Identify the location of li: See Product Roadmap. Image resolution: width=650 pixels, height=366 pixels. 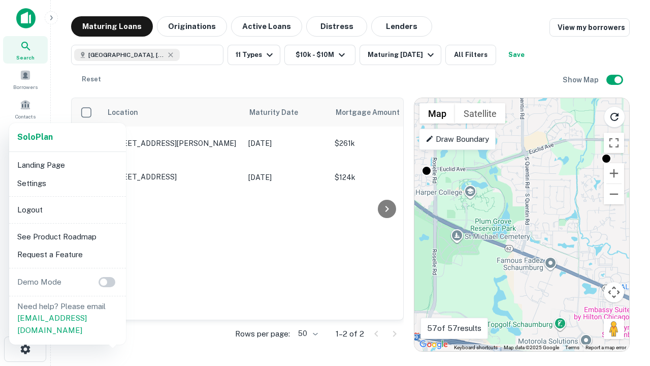
(68, 237).